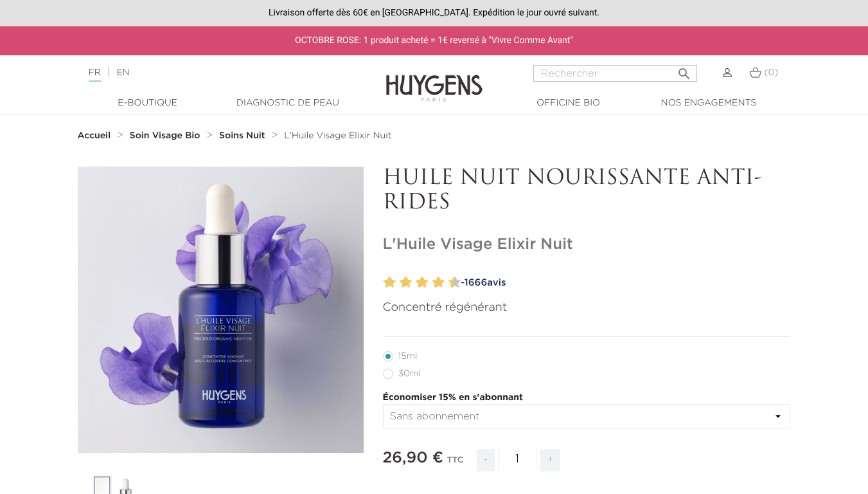 The image size is (868, 494). Describe the element at coordinates (476, 282) in the screenshot. I see `span: 1666` at that location.